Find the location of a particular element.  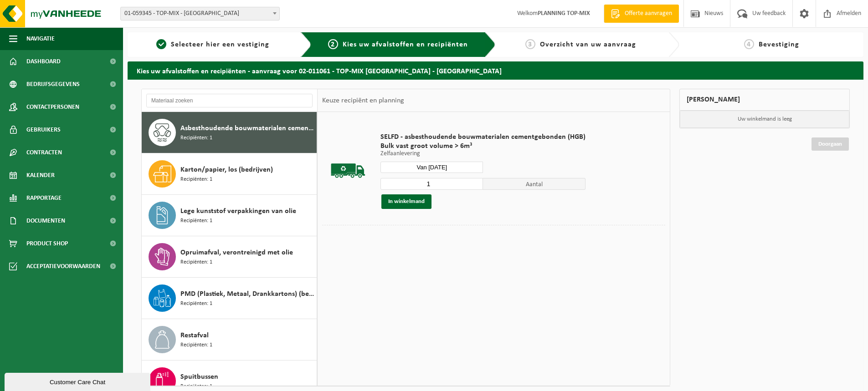

span: Gebruikers is located at coordinates (43, 130).